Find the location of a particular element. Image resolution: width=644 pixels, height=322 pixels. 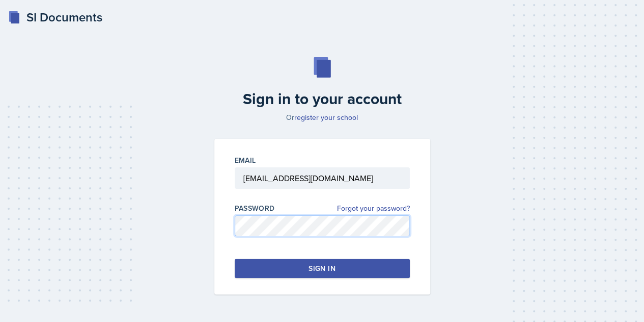

a: SI Documents is located at coordinates (55, 18).